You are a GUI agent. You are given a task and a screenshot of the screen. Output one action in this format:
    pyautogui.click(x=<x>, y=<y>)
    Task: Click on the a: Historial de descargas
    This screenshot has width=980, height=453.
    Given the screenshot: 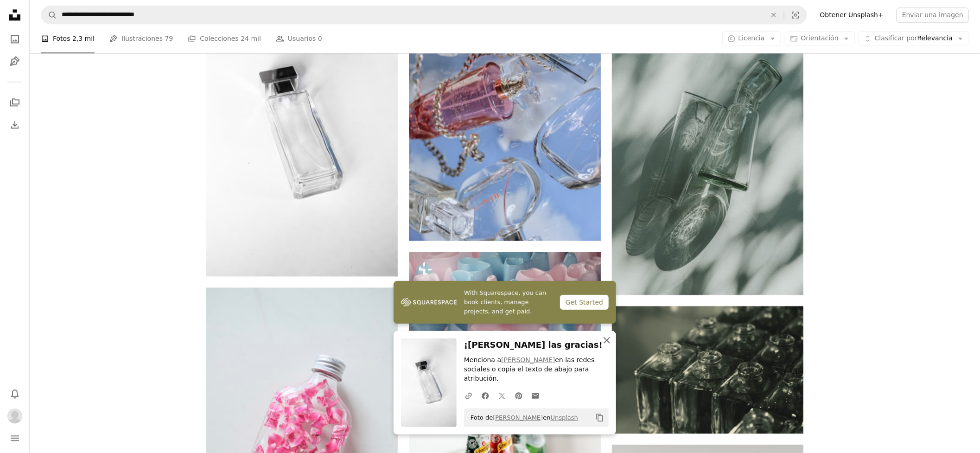 What is the action you would take?
    pyautogui.click(x=15, y=125)
    